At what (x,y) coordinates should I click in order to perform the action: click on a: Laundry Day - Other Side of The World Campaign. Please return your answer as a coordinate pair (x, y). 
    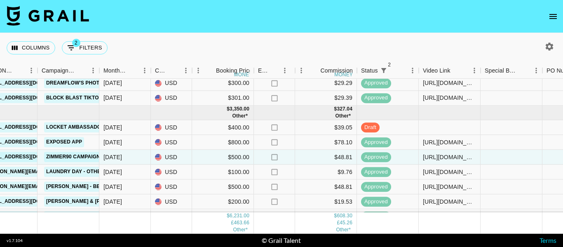
    Looking at the image, I should click on (116, 172).